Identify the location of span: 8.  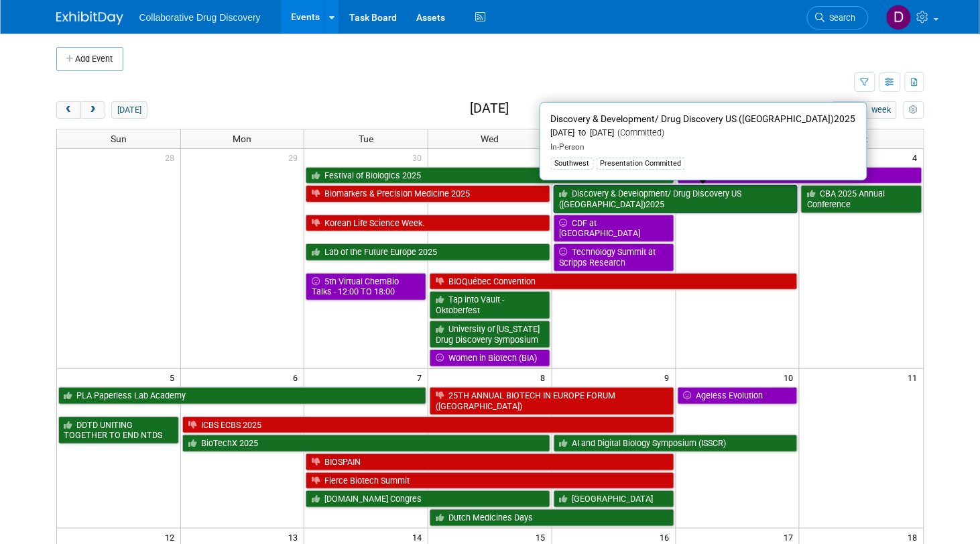
(546, 377).